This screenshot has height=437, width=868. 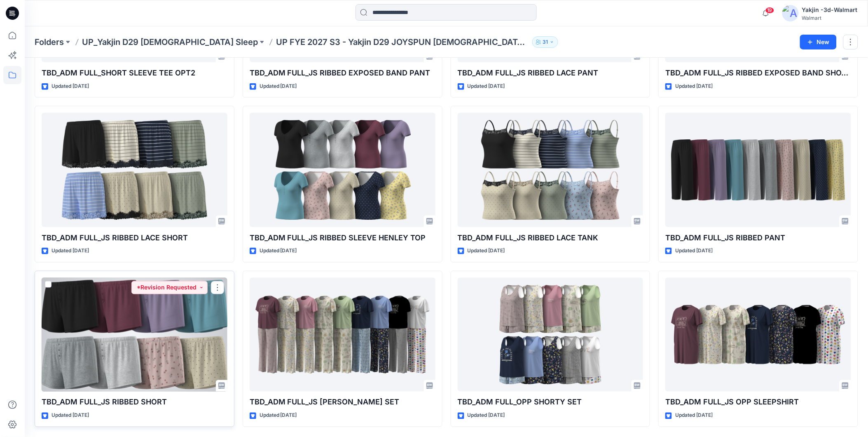 What do you see at coordinates (134, 402) in the screenshot?
I see `p: TBD_ADM FULL_JS RIBBED SHORT` at bounding box center [134, 402].